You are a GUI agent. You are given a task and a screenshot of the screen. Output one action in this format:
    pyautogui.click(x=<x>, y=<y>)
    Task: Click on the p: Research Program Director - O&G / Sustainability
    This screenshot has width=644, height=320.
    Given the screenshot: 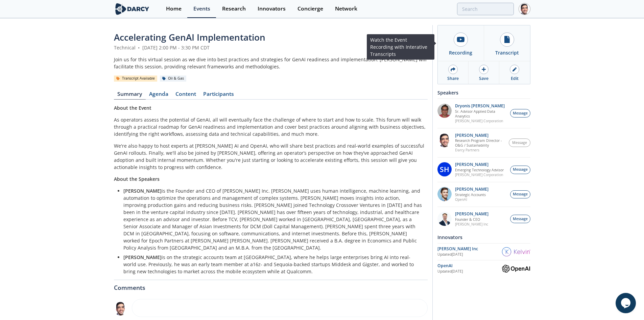 What is the action you would take?
    pyautogui.click(x=480, y=143)
    